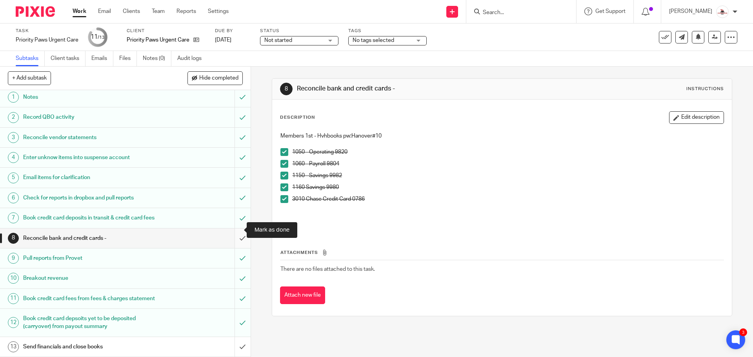 Image resolution: width=753 pixels, height=357 pixels. Describe the element at coordinates (104, 11) in the screenshot. I see `a: Email` at that location.